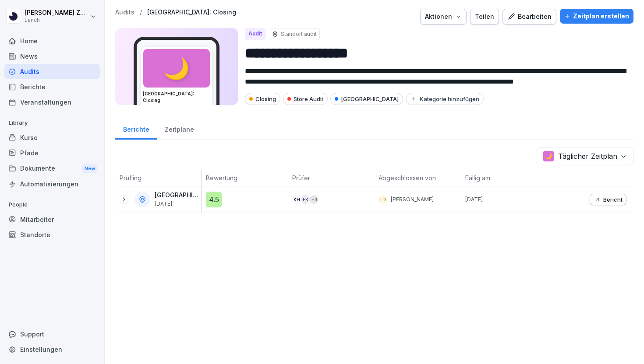 The height and width of the screenshot is (364, 644). What do you see at coordinates (125, 12) in the screenshot?
I see `p: Audits` at bounding box center [125, 12].